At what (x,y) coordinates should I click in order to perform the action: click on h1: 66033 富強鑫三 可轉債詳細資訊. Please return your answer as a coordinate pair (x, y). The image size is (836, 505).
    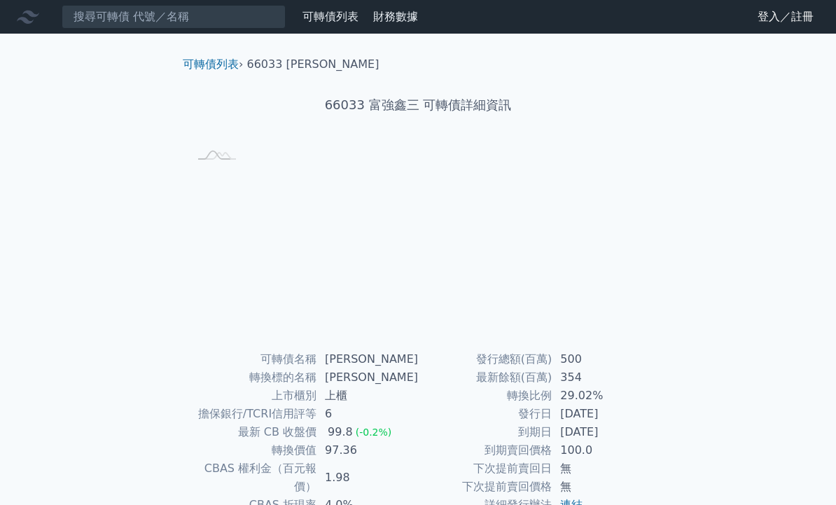
    Looking at the image, I should click on (418, 105).